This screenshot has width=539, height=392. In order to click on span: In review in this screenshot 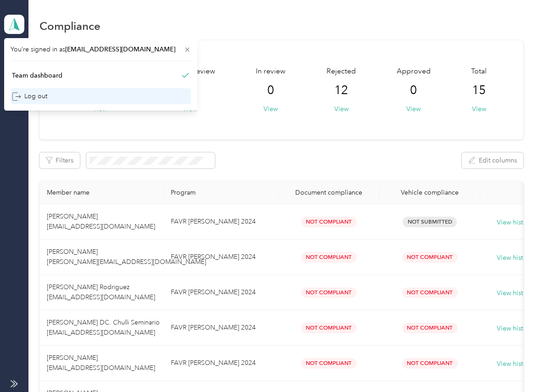, I will do `click(270, 72)`.